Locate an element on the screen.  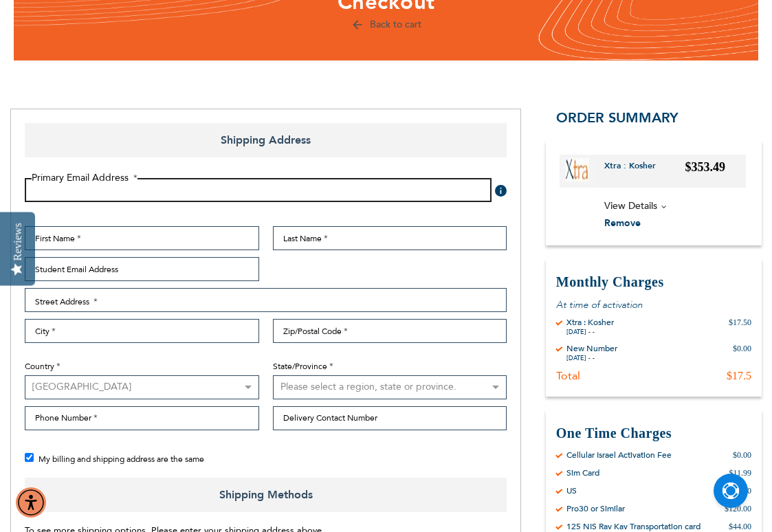
div: Cellular Israel Activation Fee is located at coordinates (619, 455).